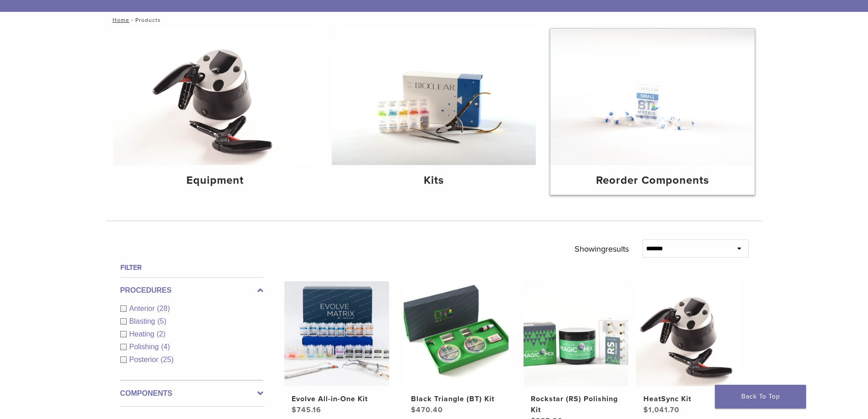 The image size is (868, 419). Describe the element at coordinates (434, 97) in the screenshot. I see `img: Kits` at that location.